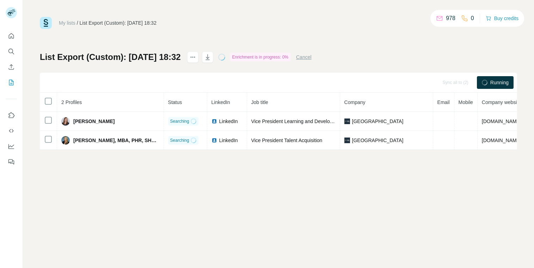 This screenshot has height=268, width=534. Describe the element at coordinates (11, 131) in the screenshot. I see `button: Use Surfe API` at that location.